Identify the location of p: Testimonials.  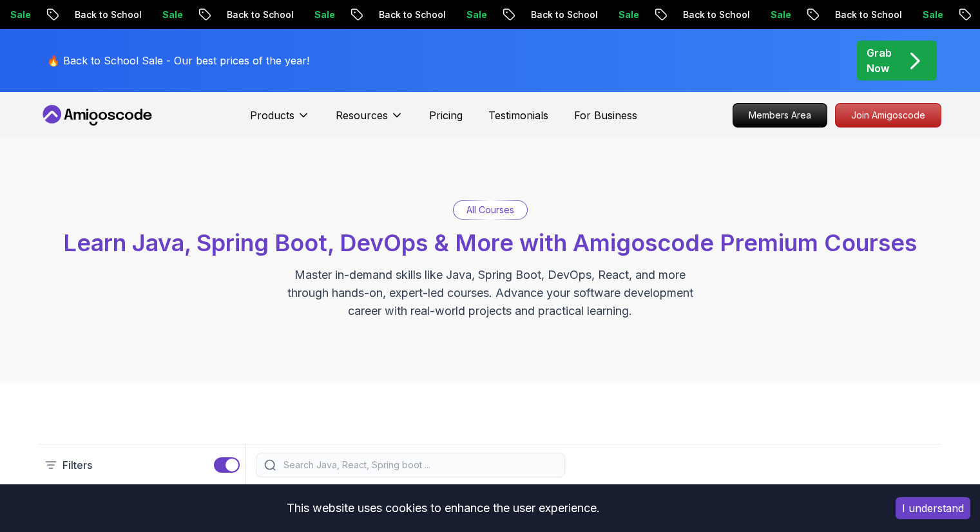
(519, 115).